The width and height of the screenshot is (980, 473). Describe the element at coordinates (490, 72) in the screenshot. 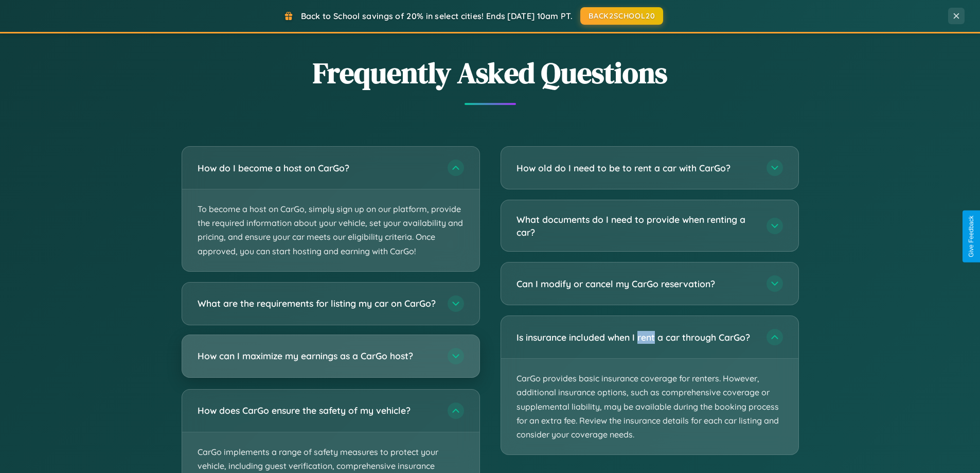

I see `h2: Frequently Asked Questions` at that location.